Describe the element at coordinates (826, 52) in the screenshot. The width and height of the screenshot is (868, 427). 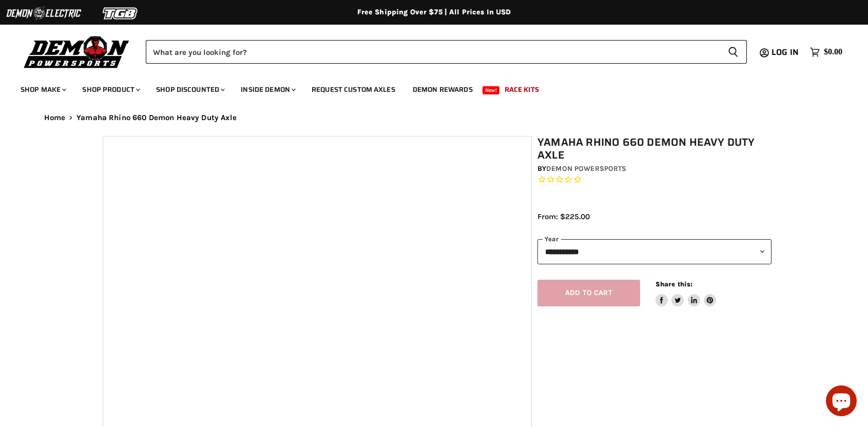
I see `a: $0.00` at that location.